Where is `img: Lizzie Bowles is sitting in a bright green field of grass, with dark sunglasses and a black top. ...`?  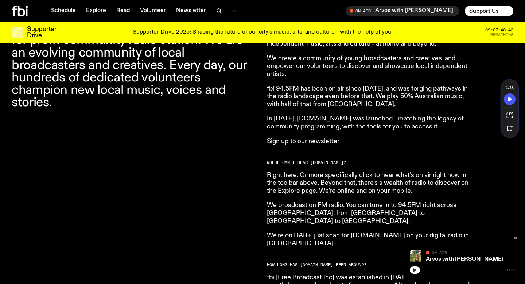 img: Lizzie Bowles is sitting in a bright green field of grass, with dark sunglasses and a black top. ... is located at coordinates (416, 256).